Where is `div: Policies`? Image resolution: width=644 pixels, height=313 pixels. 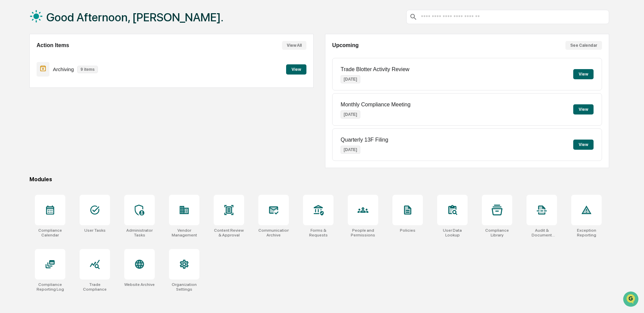
div: Policies is located at coordinates (408, 230).